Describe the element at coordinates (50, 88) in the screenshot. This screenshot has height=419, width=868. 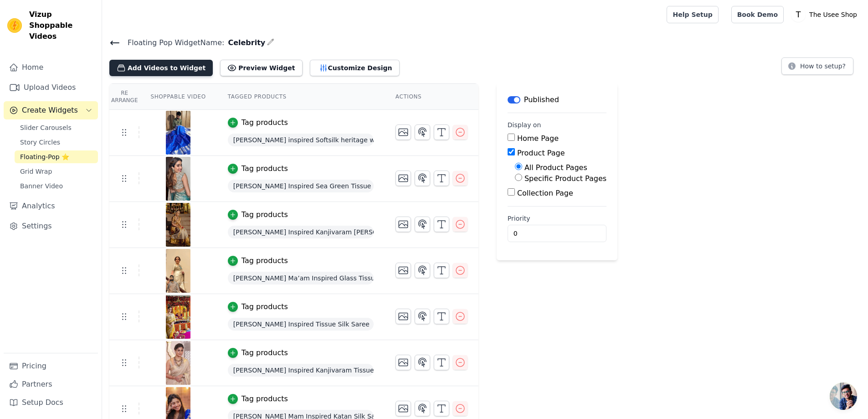
I see `a: Upload Videos` at that location.